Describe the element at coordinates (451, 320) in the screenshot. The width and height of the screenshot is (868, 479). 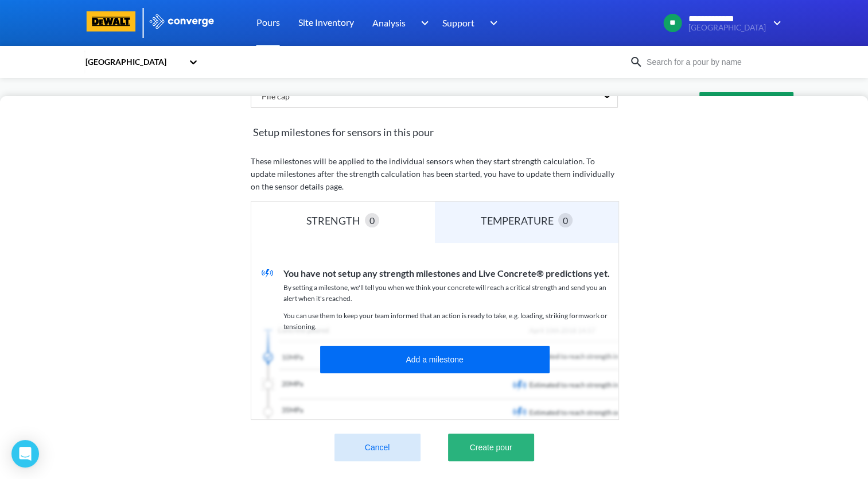
I see `p: You can use them to keep your team informed that an action is ready to take, e.g. loading, striki...` at that location.